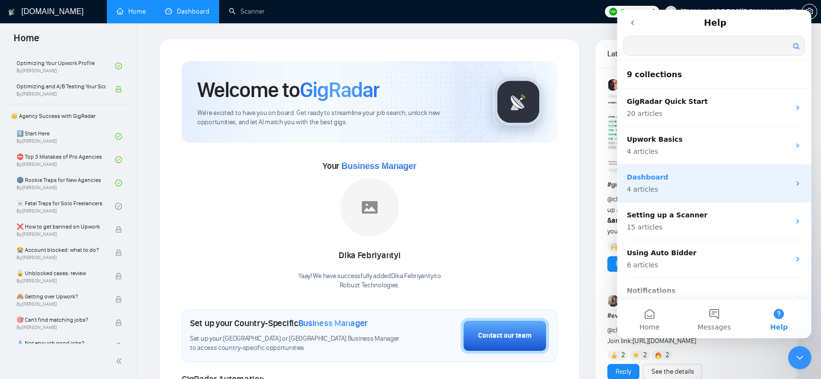 The height and width of the screenshot is (379, 821). Describe the element at coordinates (680, 336) in the screenshot. I see `span: Starting in 30 minutes - don’t miss it! Join link:` at that location.